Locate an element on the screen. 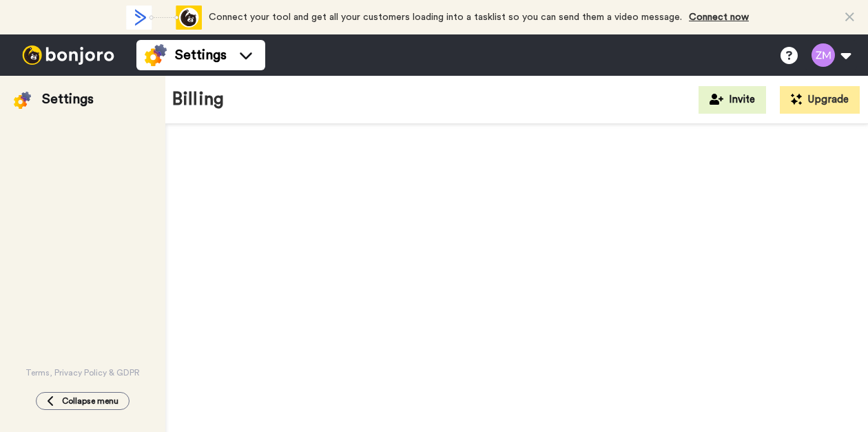 This screenshot has height=432, width=868. a: Connect now is located at coordinates (719, 18).